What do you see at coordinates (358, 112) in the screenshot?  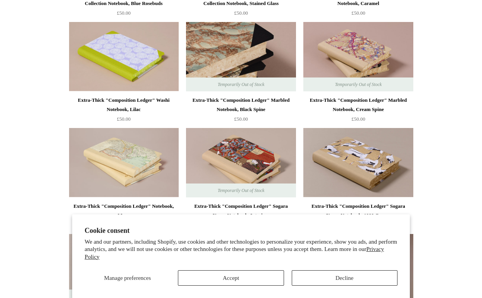 I see `a: Extra-Thick "Composition Ledger" Marbled Notebook, Cream Spine £50.00` at bounding box center [358, 112].